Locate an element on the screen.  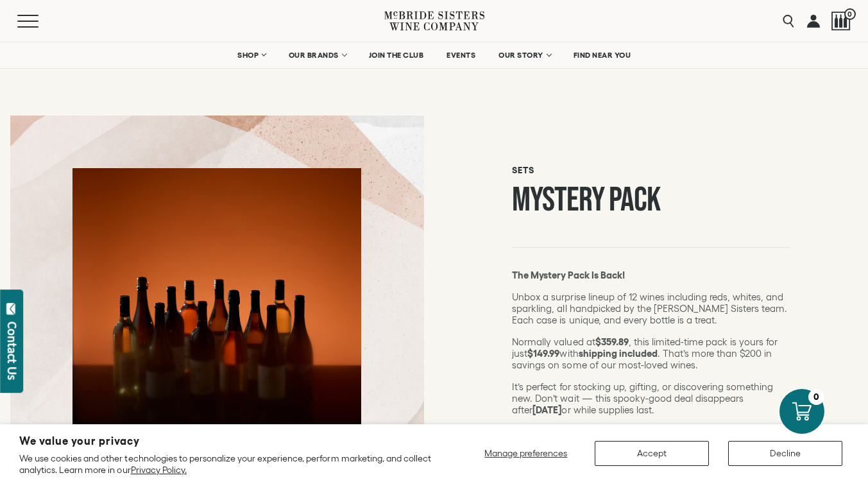
span: 0 is located at coordinates (850, 14).